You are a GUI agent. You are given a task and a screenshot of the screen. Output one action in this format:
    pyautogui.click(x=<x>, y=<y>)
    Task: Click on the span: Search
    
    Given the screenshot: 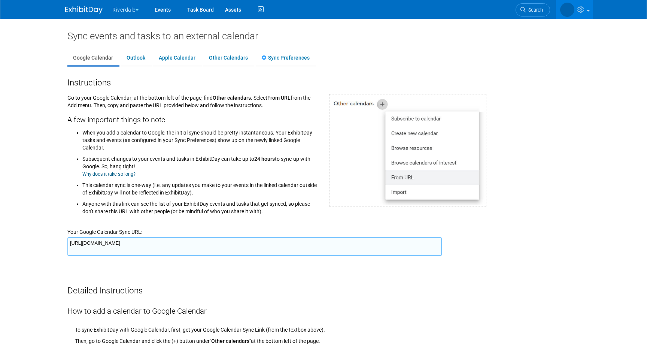 What is the action you would take?
    pyautogui.click(x=534, y=10)
    